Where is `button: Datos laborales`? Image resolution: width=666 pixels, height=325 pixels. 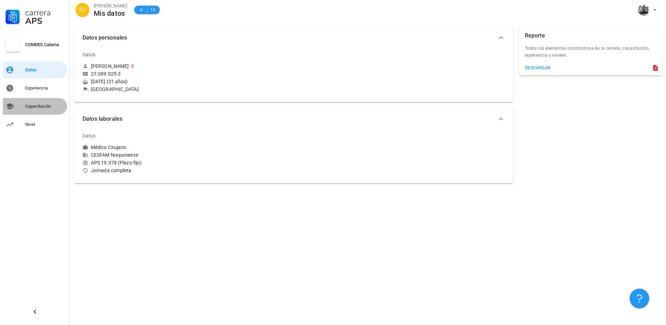 button: Datos laborales is located at coordinates (294, 119).